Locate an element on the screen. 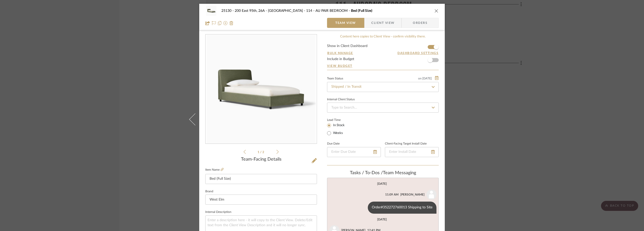 This screenshot has height=231, width=644. span: 1 is located at coordinates (259, 152).